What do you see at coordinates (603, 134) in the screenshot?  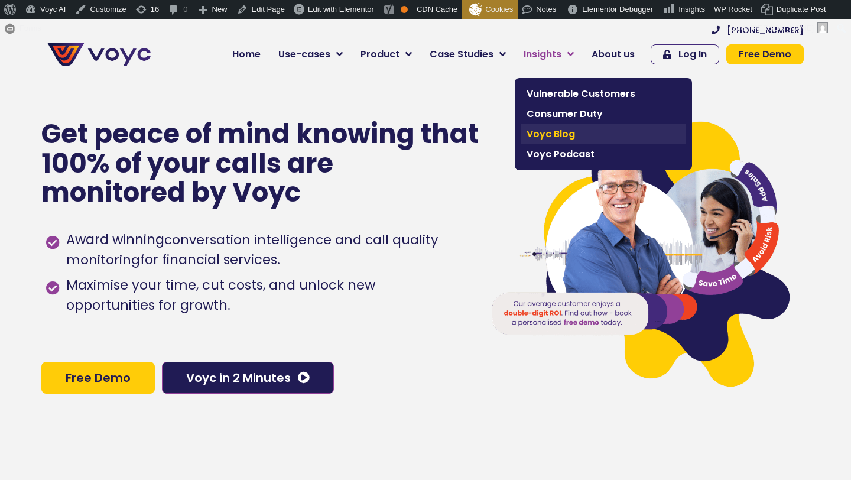 I see `span: Voyc Blog` at bounding box center [603, 134].